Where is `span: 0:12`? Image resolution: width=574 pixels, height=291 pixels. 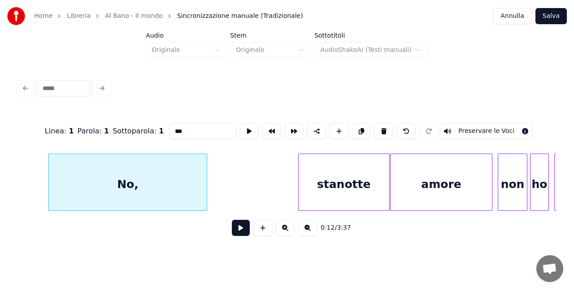
span: 0:12 is located at coordinates (327, 228).